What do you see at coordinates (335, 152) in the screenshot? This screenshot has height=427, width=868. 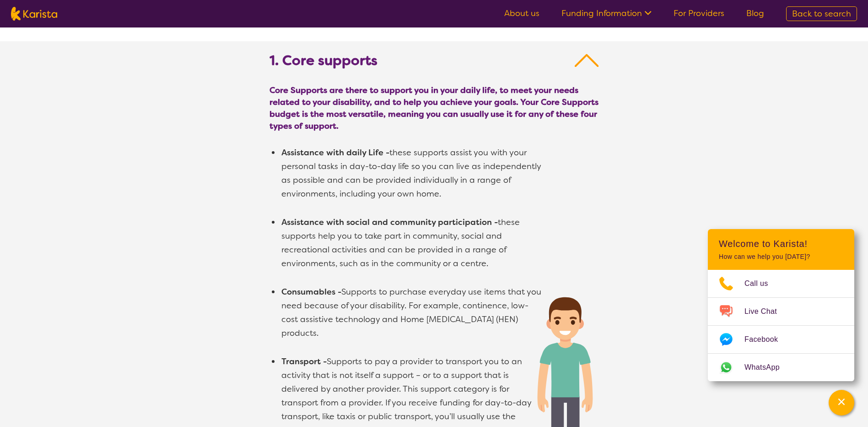 I see `b: Assistance with daily Life -` at bounding box center [335, 152].